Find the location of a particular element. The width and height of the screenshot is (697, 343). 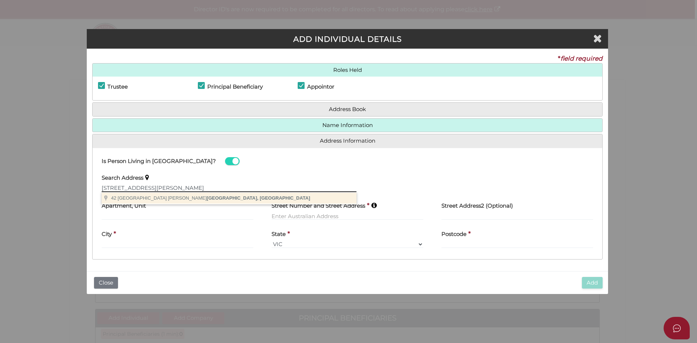

h4: Search Address is located at coordinates (122, 178).